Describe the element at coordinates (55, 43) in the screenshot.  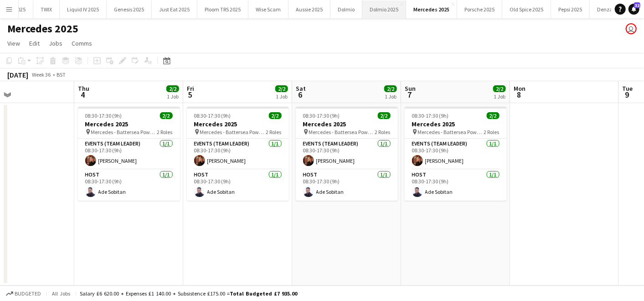
I see `a: Jobs` at that location.